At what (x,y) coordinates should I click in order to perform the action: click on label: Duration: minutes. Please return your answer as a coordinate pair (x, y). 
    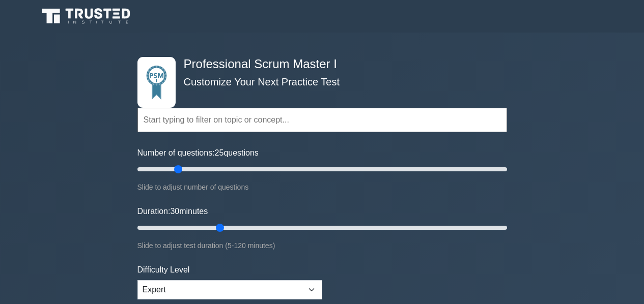
    Looking at the image, I should click on (173, 212).